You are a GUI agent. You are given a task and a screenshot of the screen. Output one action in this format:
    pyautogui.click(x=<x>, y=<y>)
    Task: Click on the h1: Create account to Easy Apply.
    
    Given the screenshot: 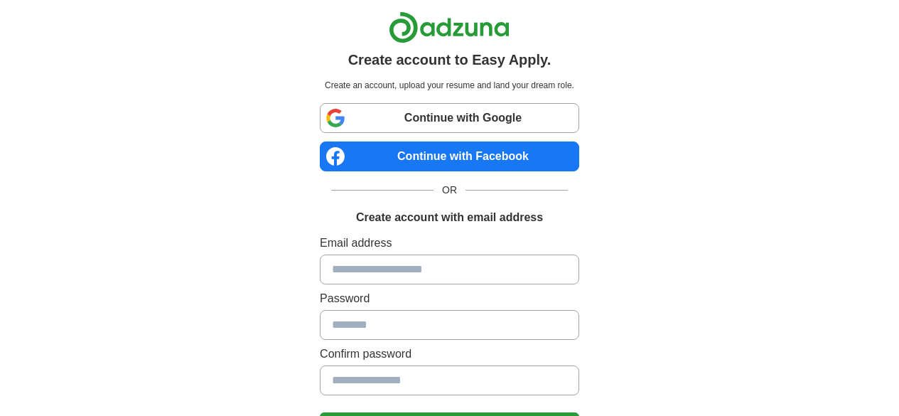 What is the action you would take?
    pyautogui.click(x=450, y=60)
    